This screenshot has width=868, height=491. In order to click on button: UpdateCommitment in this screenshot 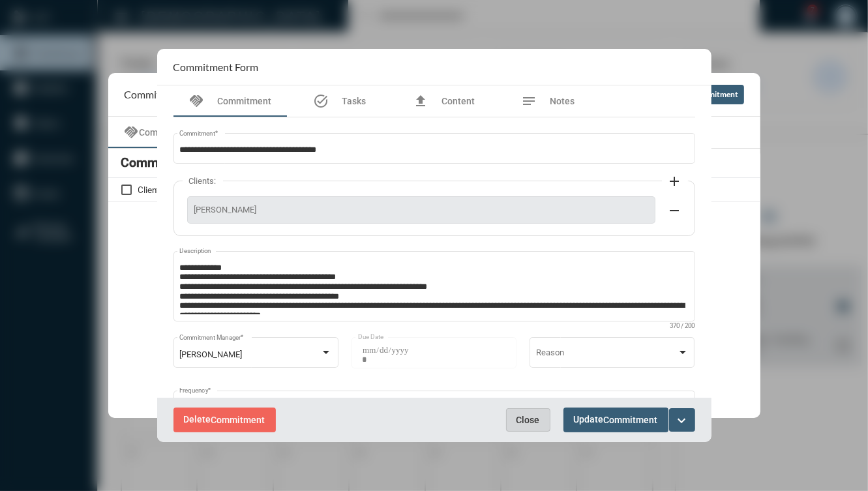, I will do `click(616, 419)`.